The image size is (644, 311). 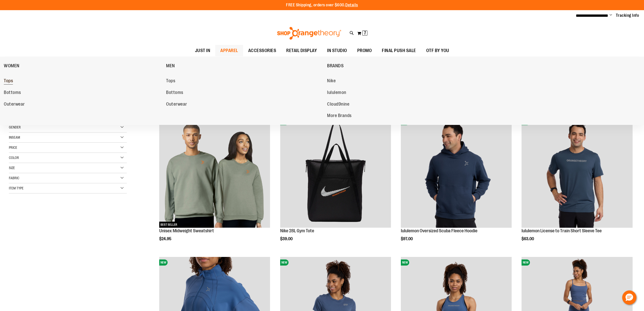 I want to click on span: WOMEN, so click(x=12, y=66).